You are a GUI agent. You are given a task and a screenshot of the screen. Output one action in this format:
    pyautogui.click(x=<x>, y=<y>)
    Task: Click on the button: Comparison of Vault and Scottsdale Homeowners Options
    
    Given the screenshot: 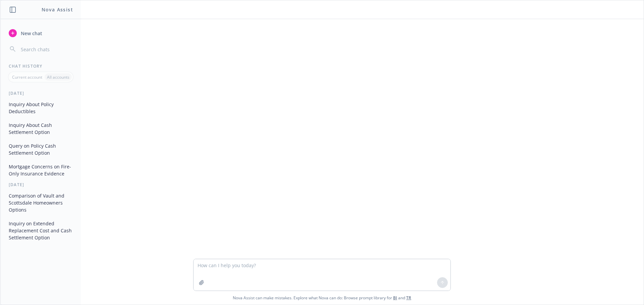 What is the action you would take?
    pyautogui.click(x=41, y=203)
    